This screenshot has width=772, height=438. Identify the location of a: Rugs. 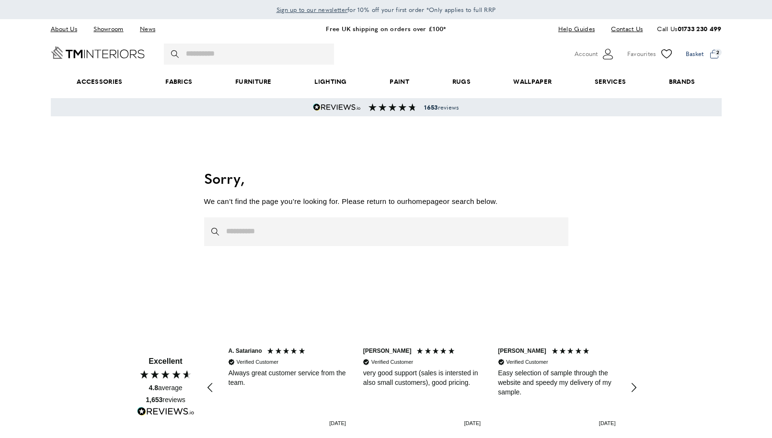
(461, 81).